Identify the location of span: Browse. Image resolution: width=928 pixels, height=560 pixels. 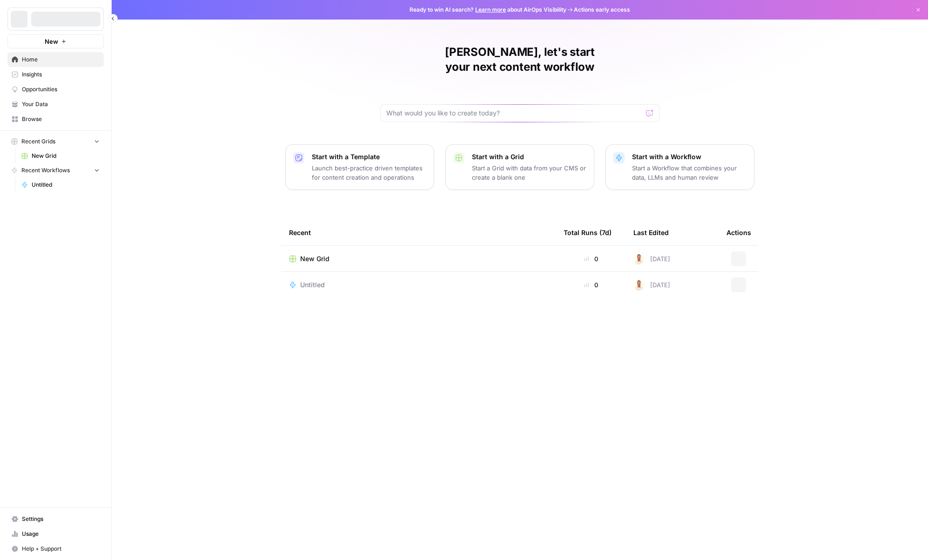
(60, 119).